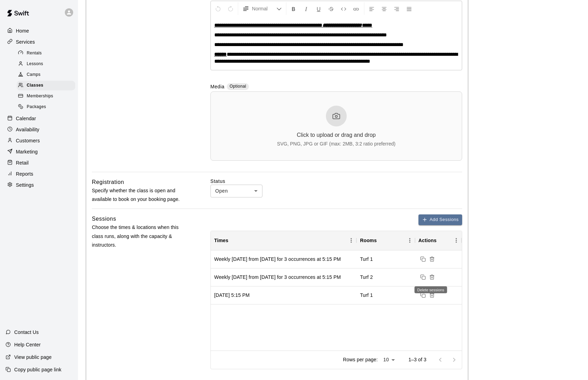 This screenshot has width=588, height=380. I want to click on a: Customers, so click(39, 141).